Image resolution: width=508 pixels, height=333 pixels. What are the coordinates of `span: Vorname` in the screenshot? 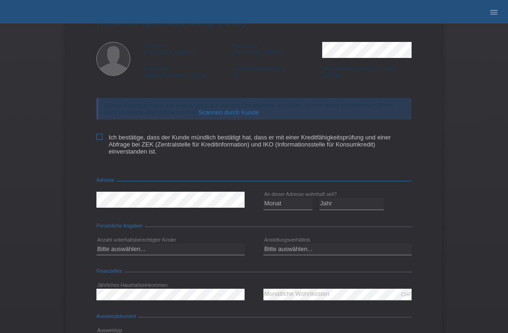 It's located at (154, 46).